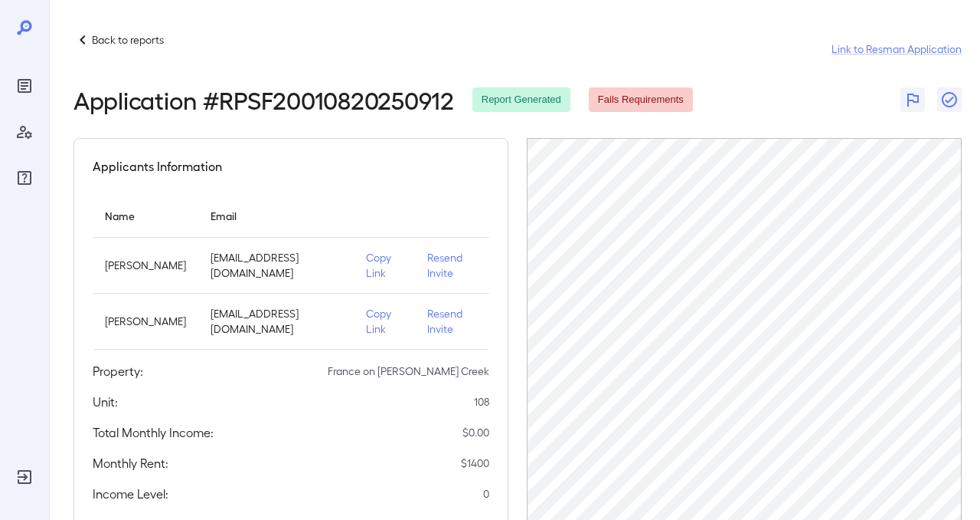 The width and height of the screenshot is (980, 520). Describe the element at coordinates (25, 177) in the screenshot. I see `div: FAQ` at that location.